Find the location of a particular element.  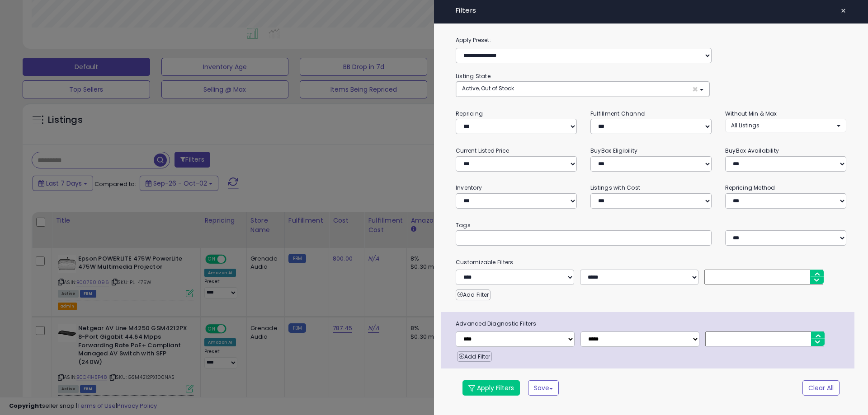

button: Active, Out of Stock × is located at coordinates (583, 89).